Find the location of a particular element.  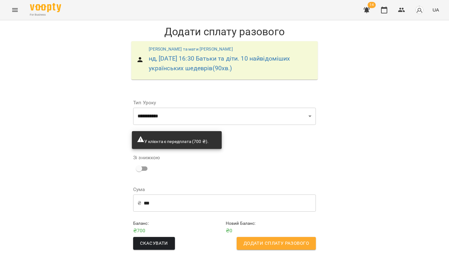

h6: Баланс : is located at coordinates (178, 223).